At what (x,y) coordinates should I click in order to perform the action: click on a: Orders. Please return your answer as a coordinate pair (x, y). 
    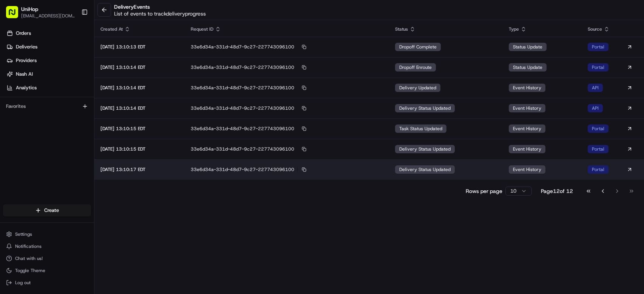
    Looking at the image, I should click on (48, 34).